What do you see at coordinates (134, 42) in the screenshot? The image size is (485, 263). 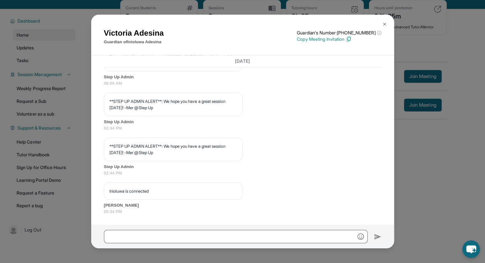 I see `p: Guardian of Inioluwa Adesina` at bounding box center [134, 42].